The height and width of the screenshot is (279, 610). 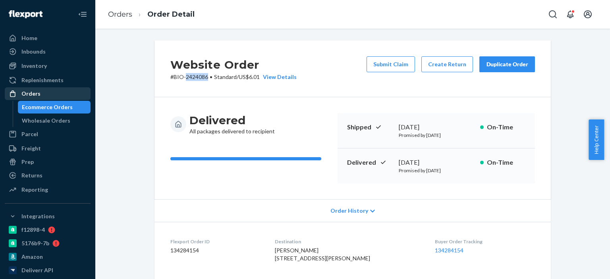 I want to click on a: 134284154, so click(x=449, y=250).